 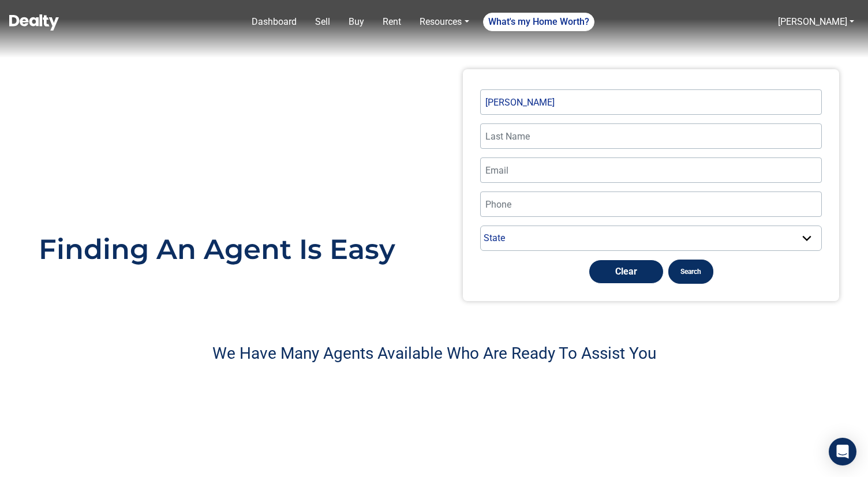 I want to click on a: Buy, so click(x=356, y=22).